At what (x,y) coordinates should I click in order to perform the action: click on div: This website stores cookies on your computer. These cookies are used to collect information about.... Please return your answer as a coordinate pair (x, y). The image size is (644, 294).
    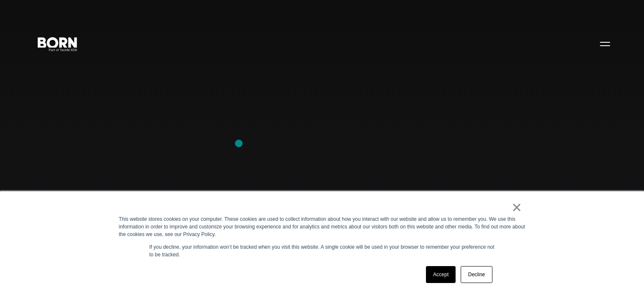
    Looking at the image, I should click on (322, 227).